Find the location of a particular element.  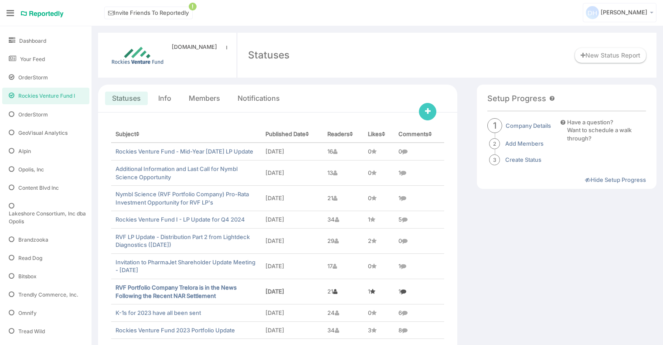

div: Likes is located at coordinates (379, 134).